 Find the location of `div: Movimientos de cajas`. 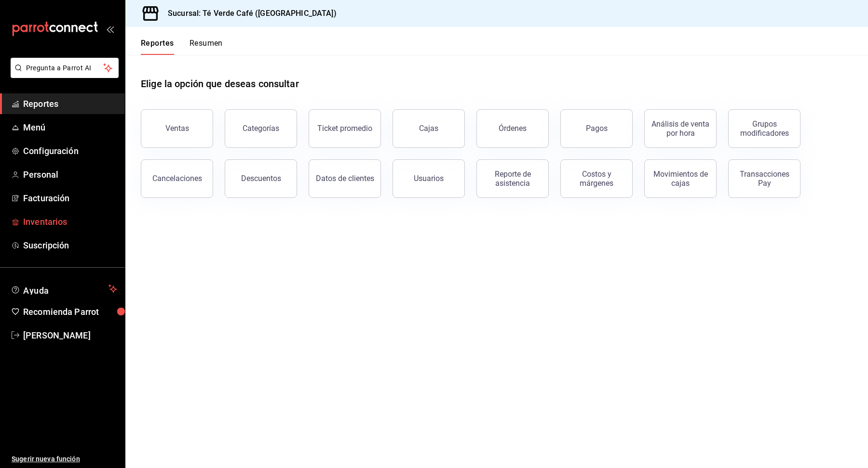

div: Movimientos de cajas is located at coordinates (680, 179).